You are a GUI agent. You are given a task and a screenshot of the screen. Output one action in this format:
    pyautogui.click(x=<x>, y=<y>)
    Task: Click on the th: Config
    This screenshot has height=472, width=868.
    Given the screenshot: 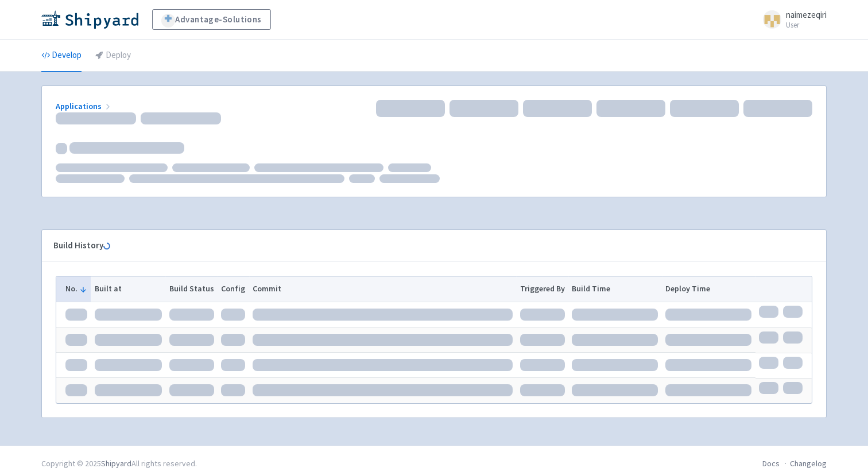 What is the action you would take?
    pyautogui.click(x=233, y=289)
    